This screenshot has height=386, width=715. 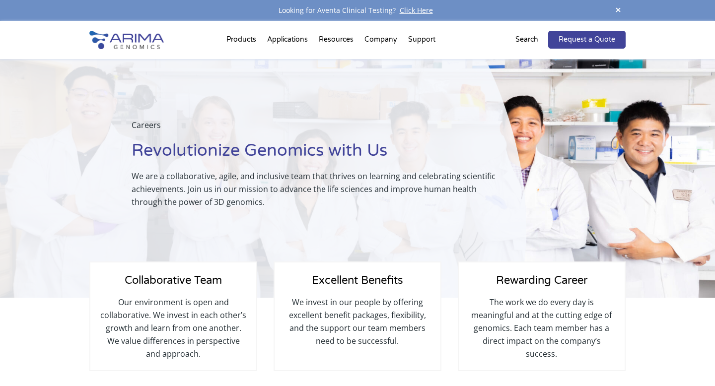 What do you see at coordinates (316, 189) in the screenshot?
I see `p: We are a collaborative, agile, and inclusive team that thrives on learning and celebrating scient...` at bounding box center [316, 189].